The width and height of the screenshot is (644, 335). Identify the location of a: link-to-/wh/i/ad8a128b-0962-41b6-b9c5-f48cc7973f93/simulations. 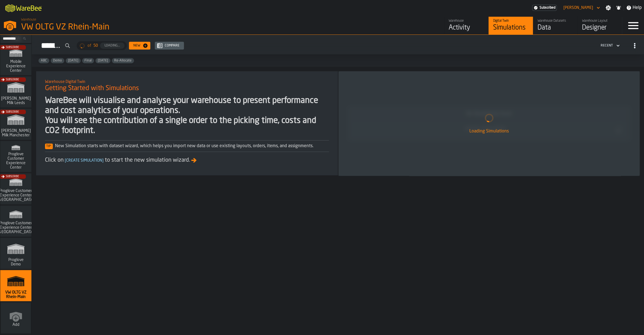
(16, 157).